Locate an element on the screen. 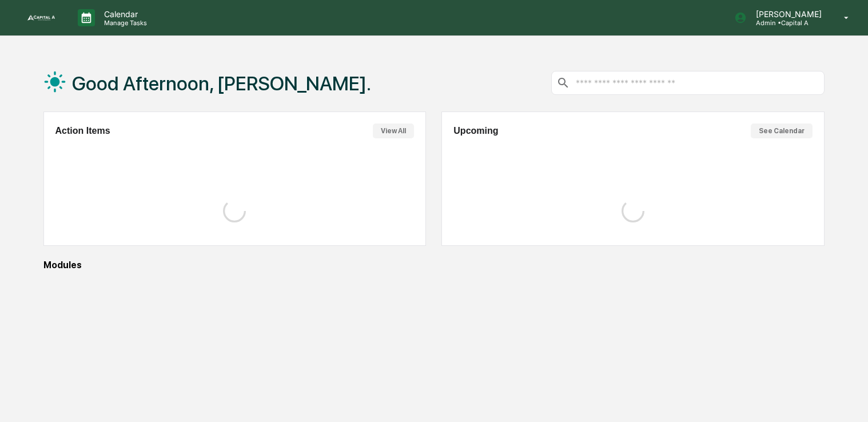 The height and width of the screenshot is (422, 868). img: logo is located at coordinates (41, 18).